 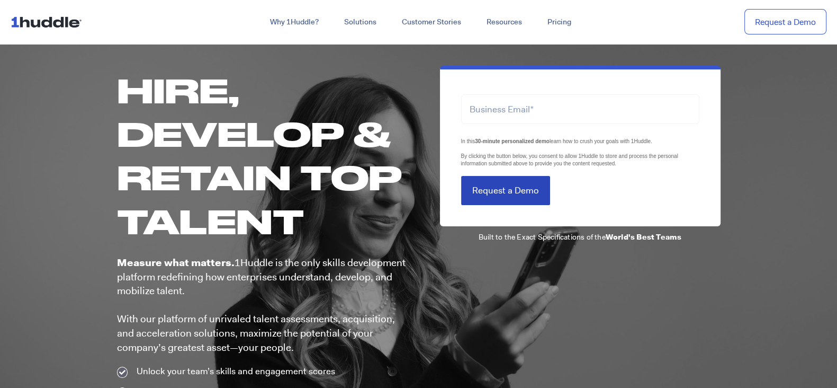 What do you see at coordinates (294, 22) in the screenshot?
I see `a: Why 1Huddle?` at bounding box center [294, 22].